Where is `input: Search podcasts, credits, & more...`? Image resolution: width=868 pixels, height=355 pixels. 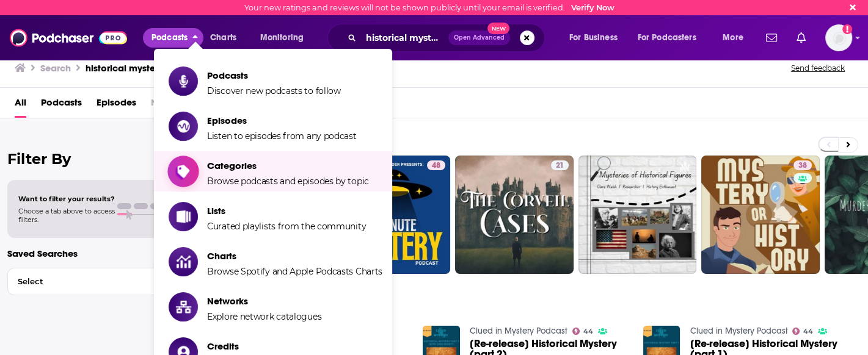 input: Search podcasts, credits, & more... is located at coordinates (405, 38).